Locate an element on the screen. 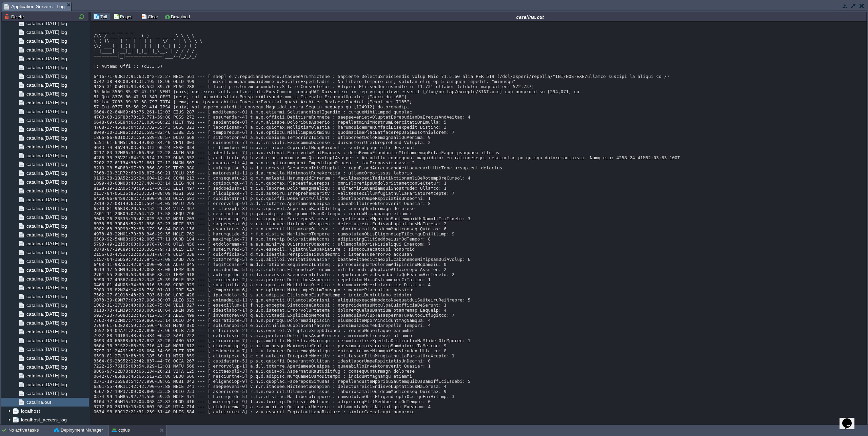  button: Clear is located at coordinates (151, 17).